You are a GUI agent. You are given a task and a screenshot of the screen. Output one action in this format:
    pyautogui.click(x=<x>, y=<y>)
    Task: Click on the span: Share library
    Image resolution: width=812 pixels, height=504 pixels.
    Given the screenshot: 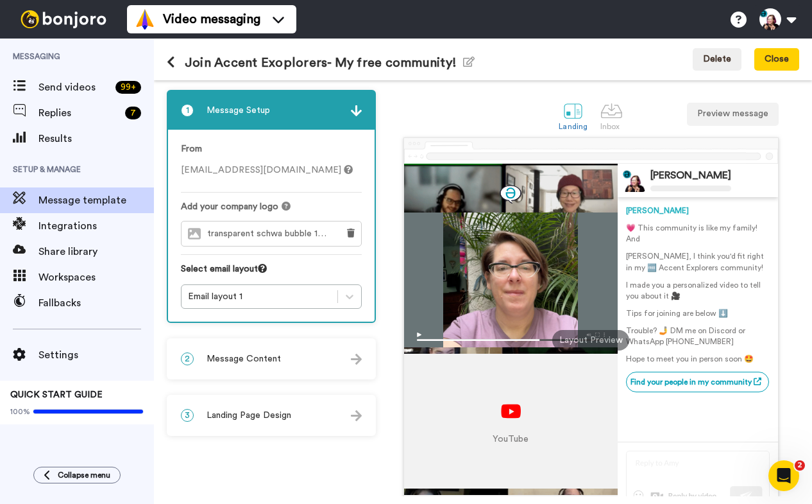 What is the action you would take?
    pyautogui.click(x=96, y=252)
    